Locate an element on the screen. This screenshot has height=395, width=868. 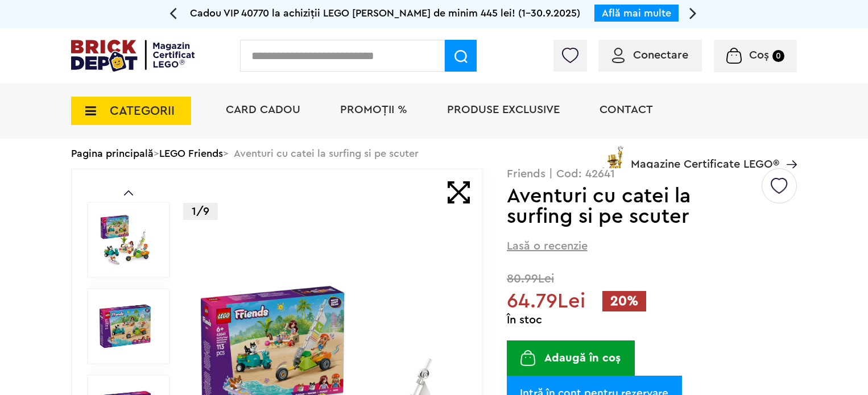
p: Friends | Cod: 42641 is located at coordinates (652, 174).